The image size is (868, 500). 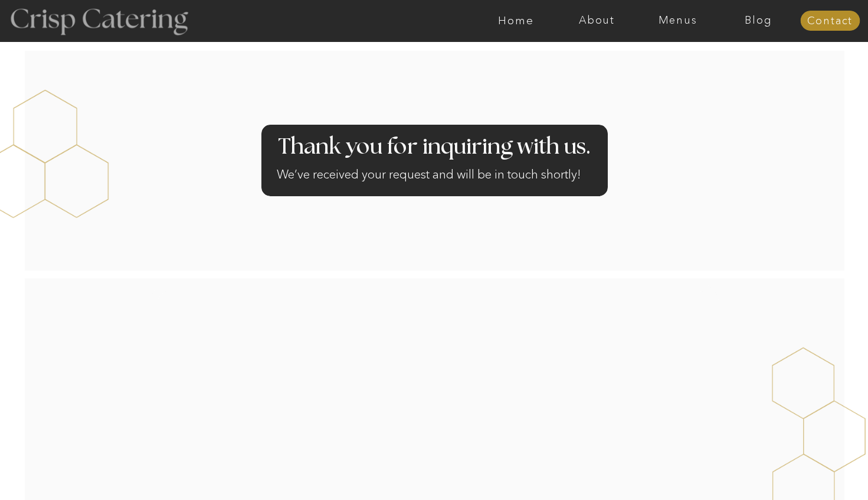 I want to click on a: About, so click(x=597, y=21).